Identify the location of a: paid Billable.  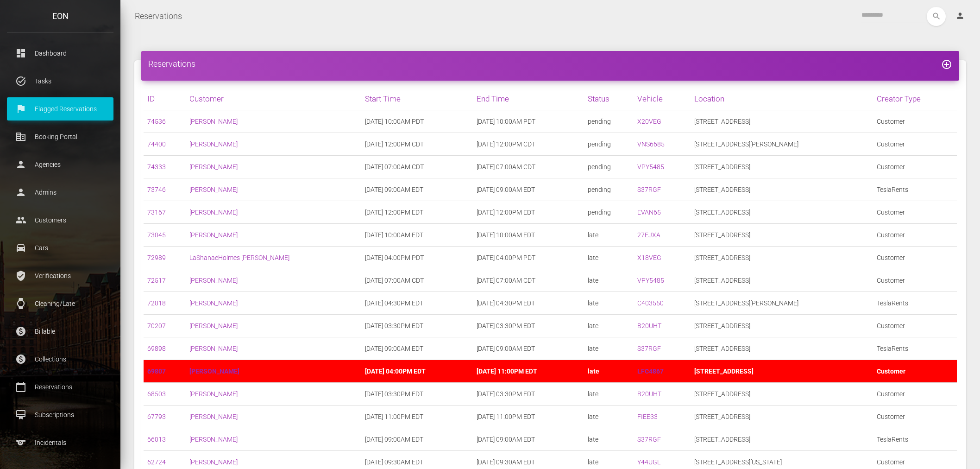
(60, 332).